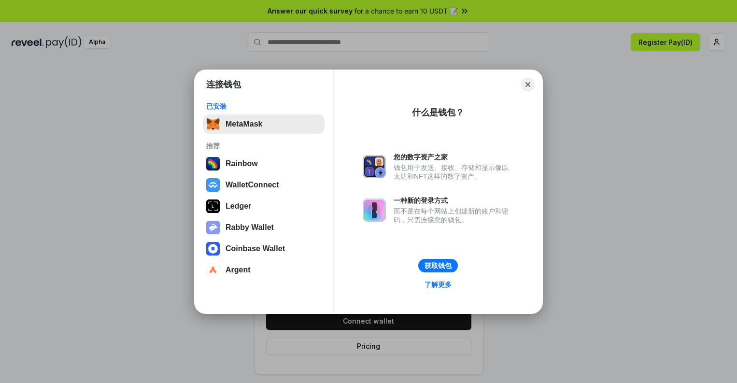  Describe the element at coordinates (438, 285) in the screenshot. I see `a: 了解更多` at that location.